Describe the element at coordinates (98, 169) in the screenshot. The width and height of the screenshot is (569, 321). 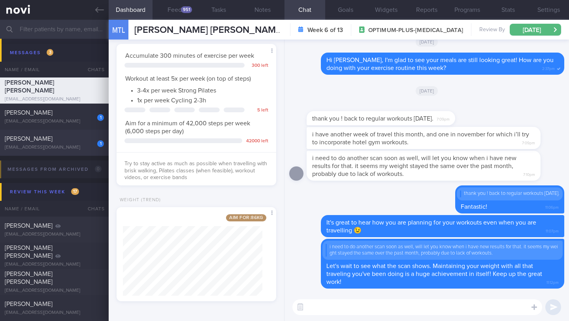
I see `span: 0` at that location.